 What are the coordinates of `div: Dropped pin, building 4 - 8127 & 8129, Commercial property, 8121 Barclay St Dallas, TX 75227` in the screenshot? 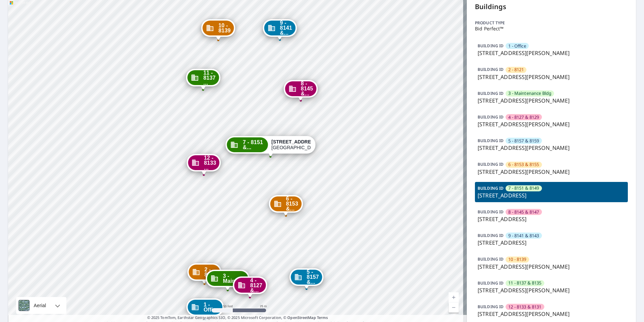 It's located at (250, 287).